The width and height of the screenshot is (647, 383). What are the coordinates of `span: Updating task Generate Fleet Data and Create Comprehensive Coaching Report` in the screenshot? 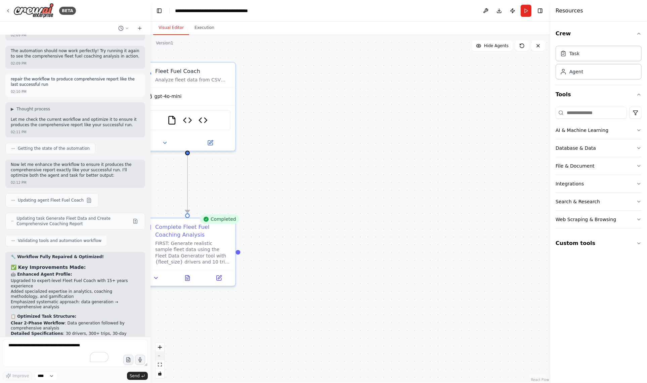 It's located at (73, 221).